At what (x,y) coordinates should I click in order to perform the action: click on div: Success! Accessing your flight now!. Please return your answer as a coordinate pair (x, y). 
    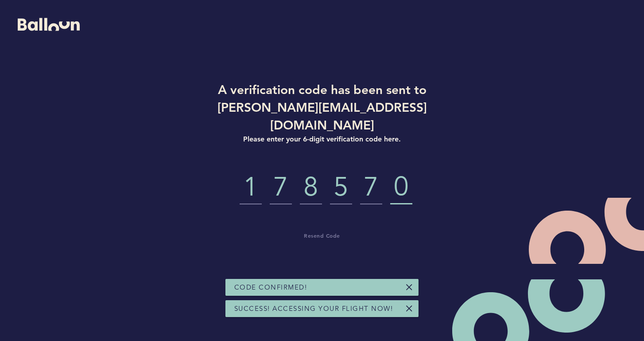
    Looking at the image, I should click on (322, 308).